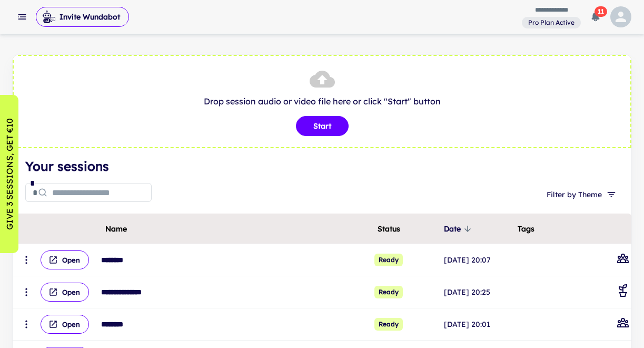  I want to click on p: GIVE 3 SESSIONS, GET €10, so click(9, 174).